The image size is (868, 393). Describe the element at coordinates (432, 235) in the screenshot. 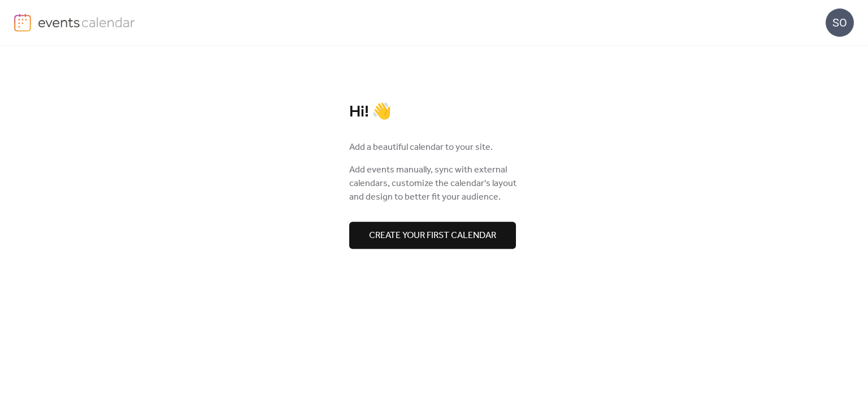

I see `button: Create your first calendar` at that location.